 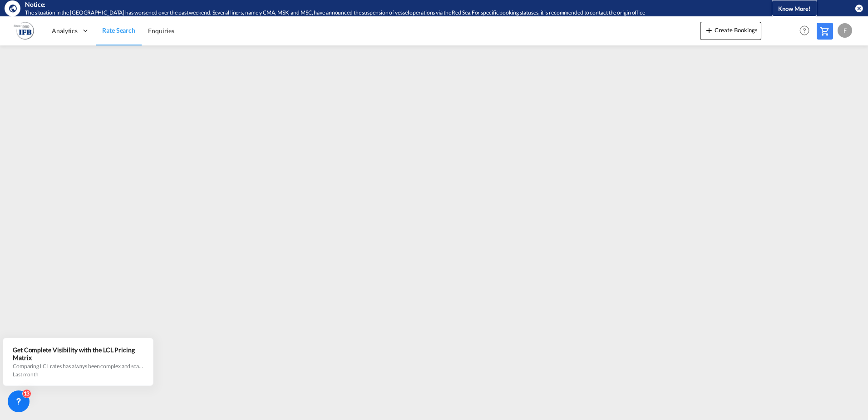 I want to click on a: Enquiries, so click(x=161, y=31).